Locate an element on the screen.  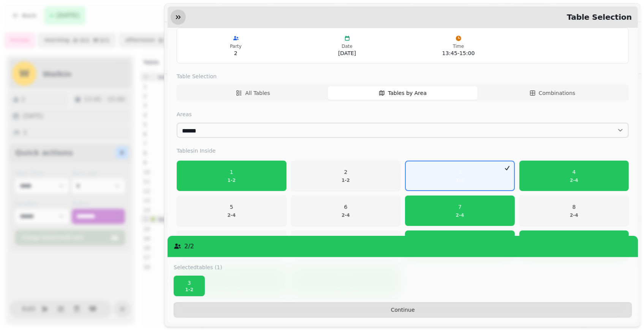
p: 6 is located at coordinates (346, 207).